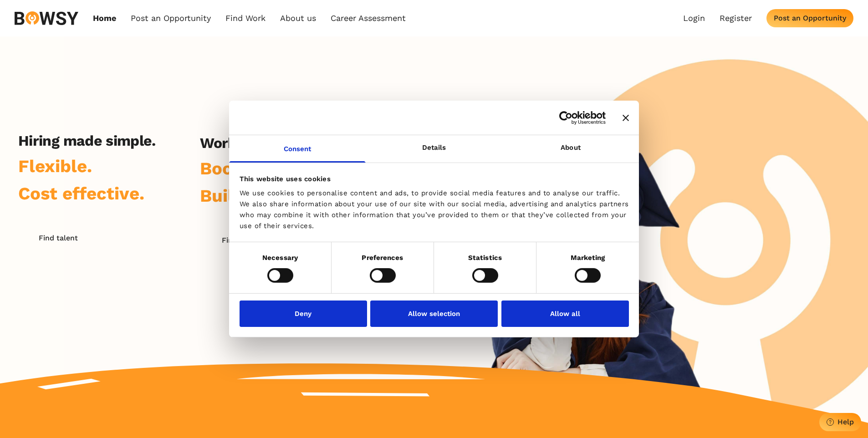  I want to click on button: Deny, so click(303, 314).